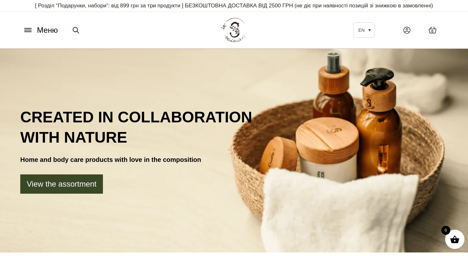 This screenshot has height=256, width=468. Describe the element at coordinates (363, 30) in the screenshot. I see `a: EN` at that location.